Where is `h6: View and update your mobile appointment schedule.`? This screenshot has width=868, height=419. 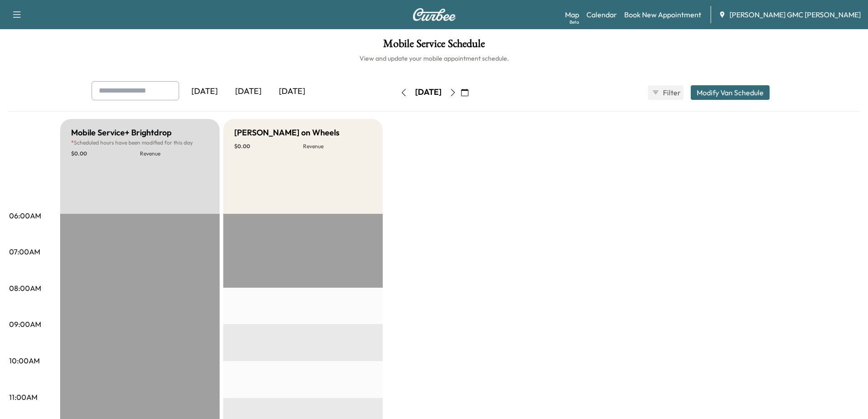
h6: View and update your mobile appointment schedule. is located at coordinates (434, 58).